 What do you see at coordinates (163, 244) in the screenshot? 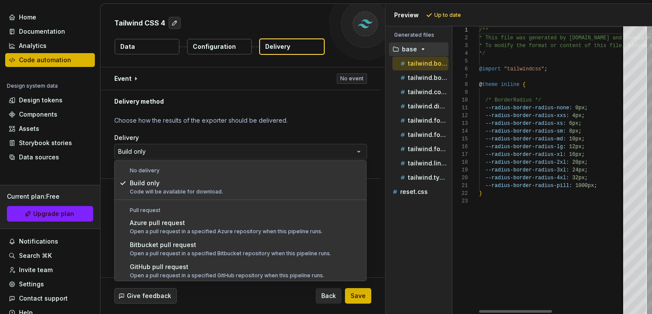
I see `span: Bitbucket pull request` at bounding box center [163, 244].